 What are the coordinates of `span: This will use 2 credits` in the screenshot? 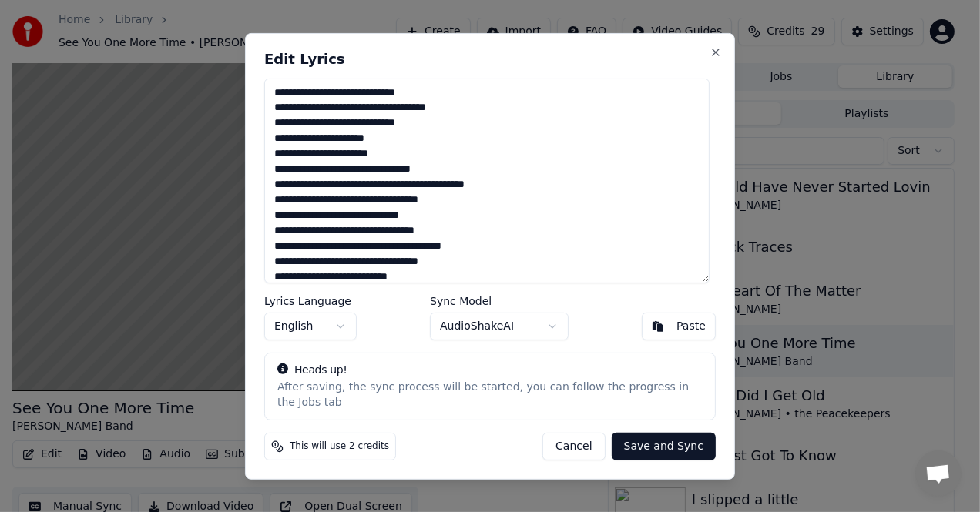 It's located at (339, 447).